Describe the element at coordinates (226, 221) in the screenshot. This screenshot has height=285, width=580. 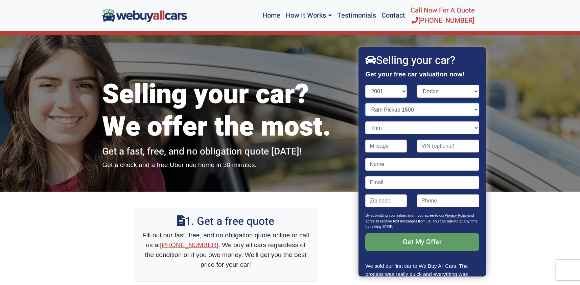
I see `h2: 1. Get a free quote` at that location.